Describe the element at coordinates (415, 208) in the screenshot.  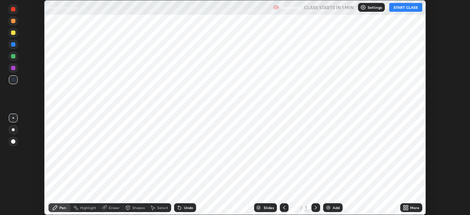
I see `div: More` at that location.